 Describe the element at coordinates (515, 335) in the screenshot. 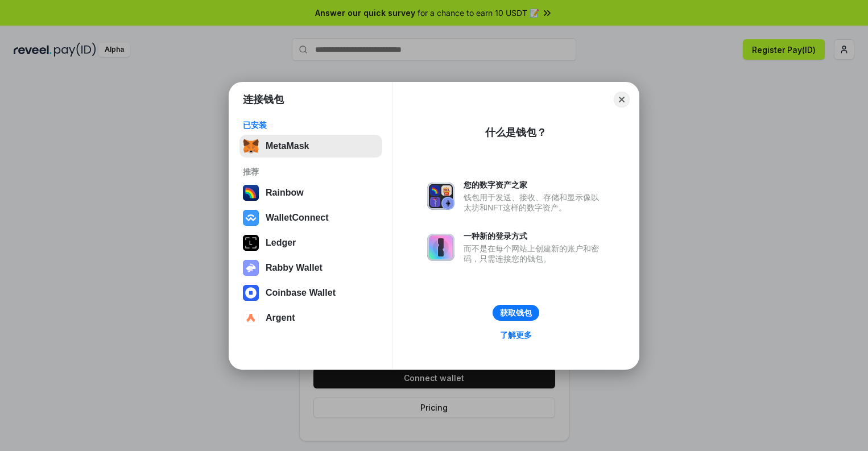

I see `a: 了解更多` at that location.